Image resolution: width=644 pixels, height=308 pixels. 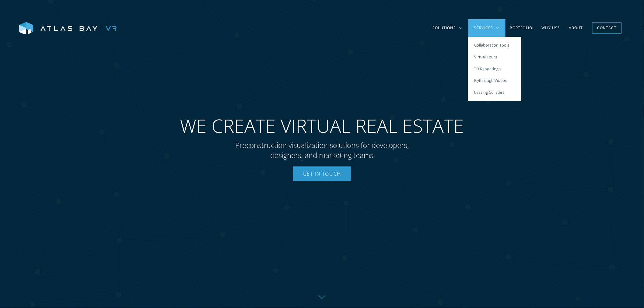 What do you see at coordinates (68, 28) in the screenshot?
I see `img: Atlas Bay VR Logo` at bounding box center [68, 28].